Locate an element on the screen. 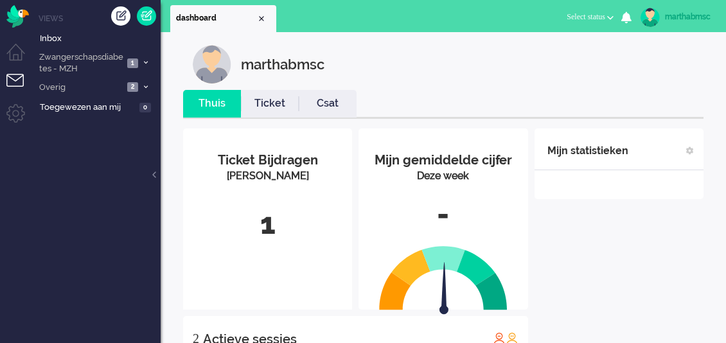 The image size is (726, 343). li: Select status is located at coordinates (590, 18).